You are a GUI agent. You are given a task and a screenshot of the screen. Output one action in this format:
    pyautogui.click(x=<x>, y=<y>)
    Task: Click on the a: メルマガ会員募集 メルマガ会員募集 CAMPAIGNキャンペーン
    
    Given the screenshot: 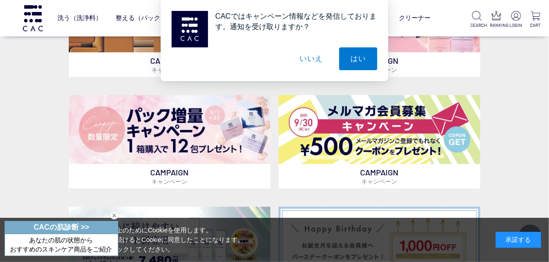 What is the action you would take?
    pyautogui.click(x=379, y=142)
    